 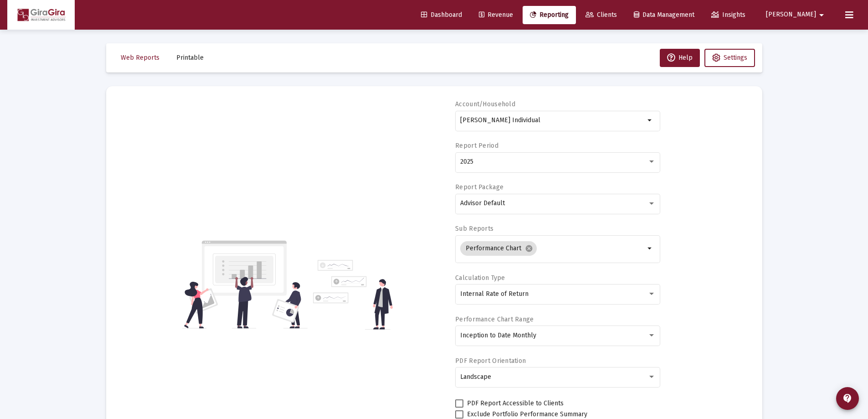 I want to click on img: reporting-alt, so click(x=352, y=294).